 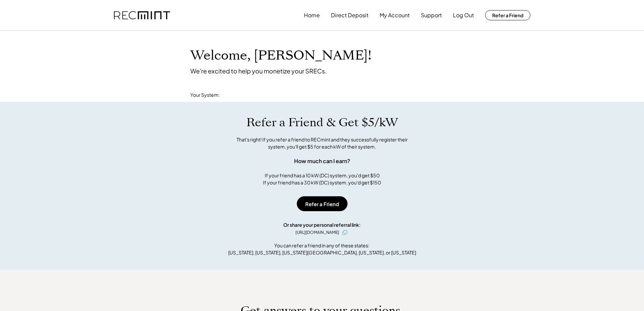 I want to click on button: Home, so click(x=312, y=15).